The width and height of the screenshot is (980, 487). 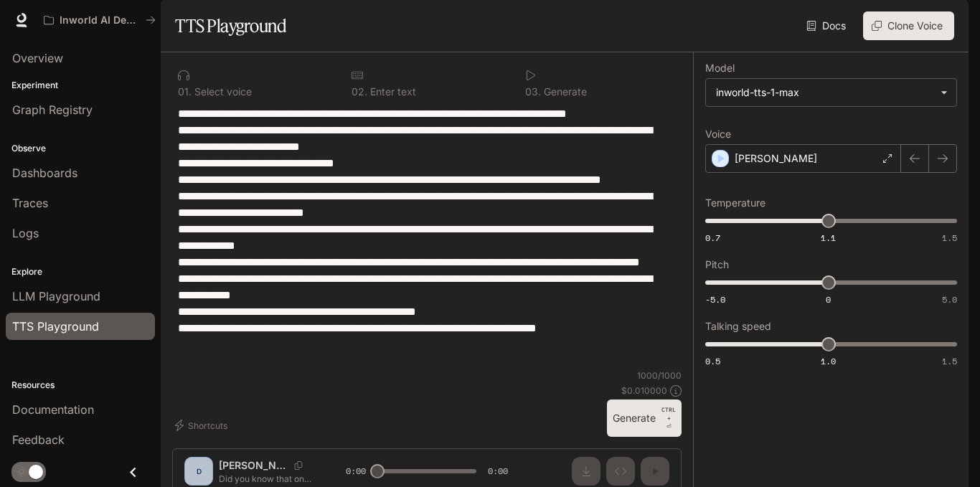 What do you see at coordinates (230, 26) in the screenshot?
I see `h1: TTS Playground` at bounding box center [230, 26].